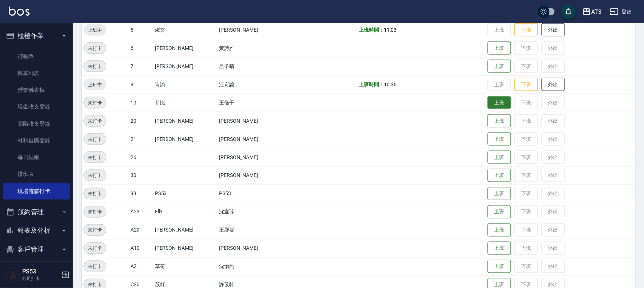 Image resolution: width=644 pixels, height=288 pixels. Describe the element at coordinates (140, 139) in the screenshot. I see `td: 21` at that location.